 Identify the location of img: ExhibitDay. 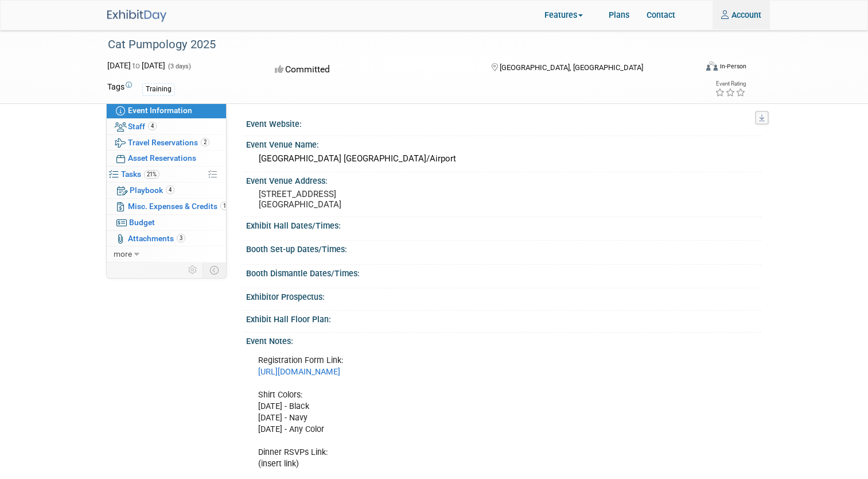
(137, 15).